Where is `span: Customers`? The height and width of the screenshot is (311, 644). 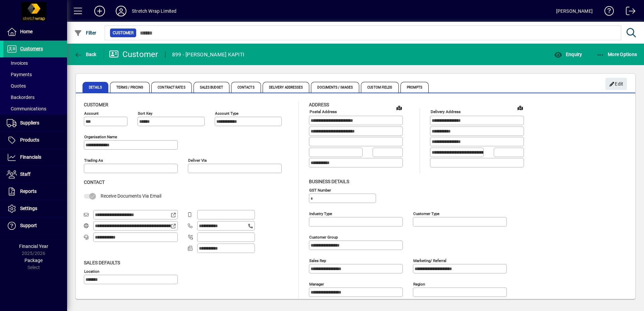
span: Customers is located at coordinates (31, 49).